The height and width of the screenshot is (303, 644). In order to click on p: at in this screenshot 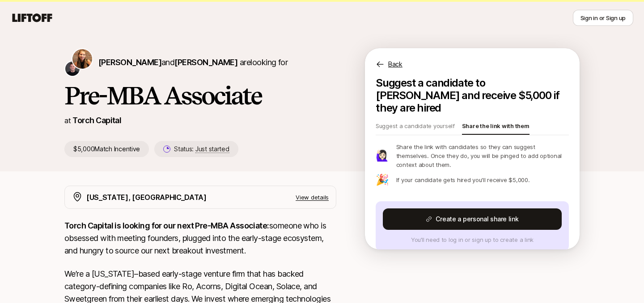, I will do `click(68, 121)`.